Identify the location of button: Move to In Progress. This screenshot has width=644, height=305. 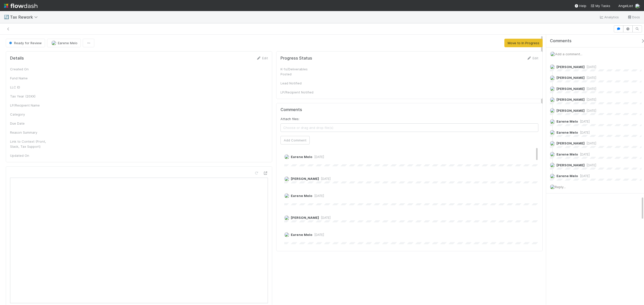
(523, 43).